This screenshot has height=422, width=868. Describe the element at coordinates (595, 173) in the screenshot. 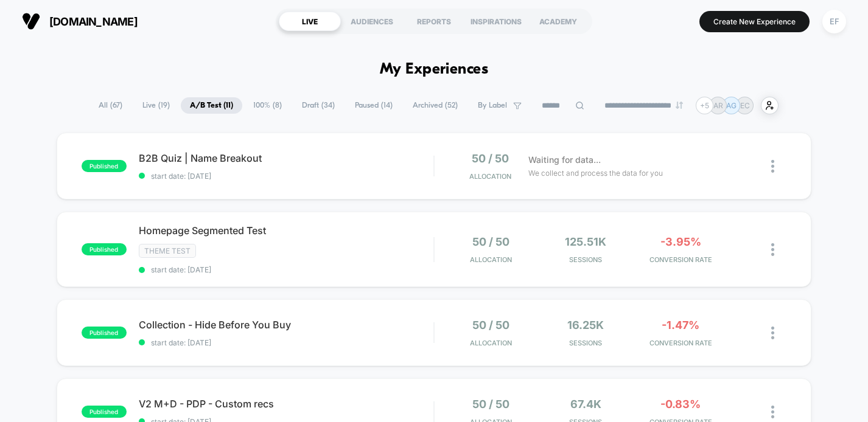

I see `span: We collect and process the data for you` at that location.